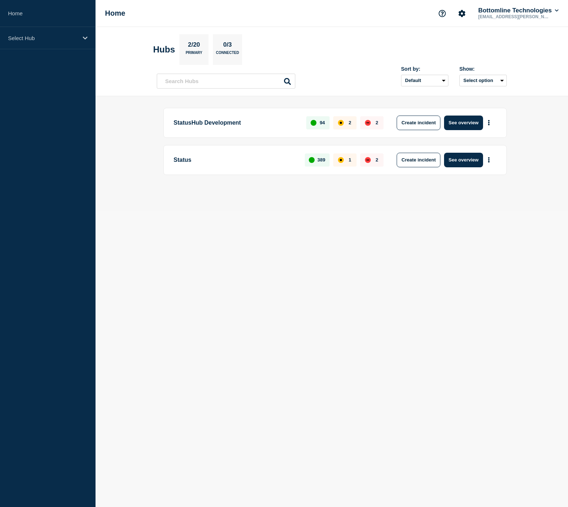 The height and width of the screenshot is (507, 568). I want to click on div: Sort by:, so click(425, 69).